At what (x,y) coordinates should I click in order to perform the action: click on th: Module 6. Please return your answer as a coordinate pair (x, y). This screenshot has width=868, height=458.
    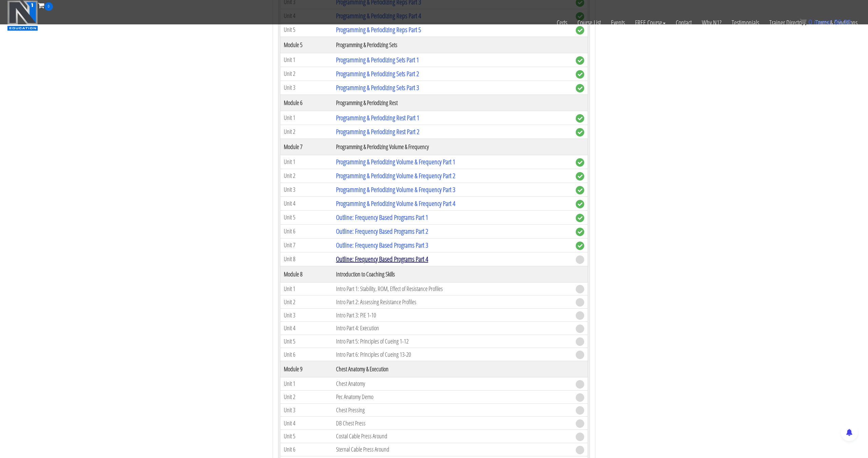
    Looking at the image, I should click on (306, 103).